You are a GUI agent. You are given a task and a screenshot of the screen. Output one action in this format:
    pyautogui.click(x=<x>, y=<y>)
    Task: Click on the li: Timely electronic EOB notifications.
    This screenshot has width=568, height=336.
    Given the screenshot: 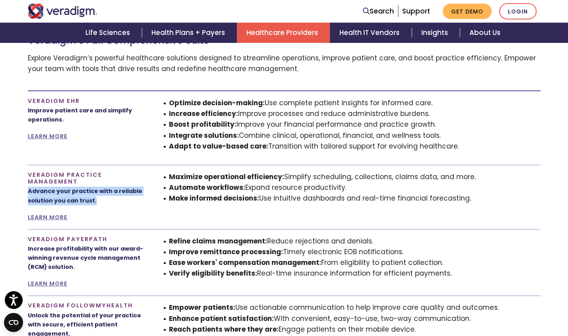 What is the action you would take?
    pyautogui.click(x=354, y=252)
    